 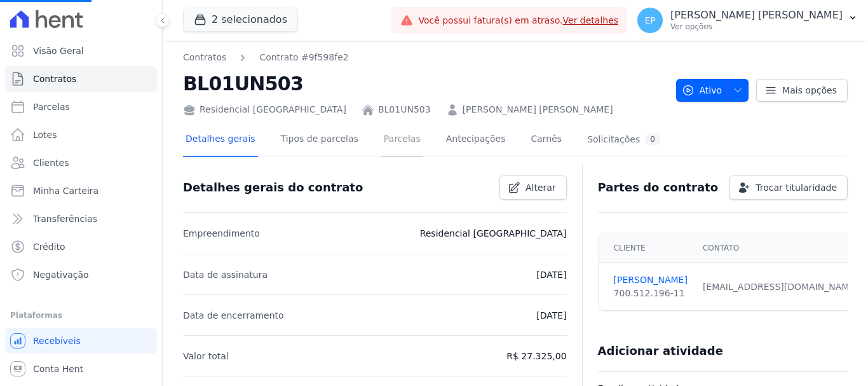 I want to click on a: Recebíveis, so click(x=81, y=341).